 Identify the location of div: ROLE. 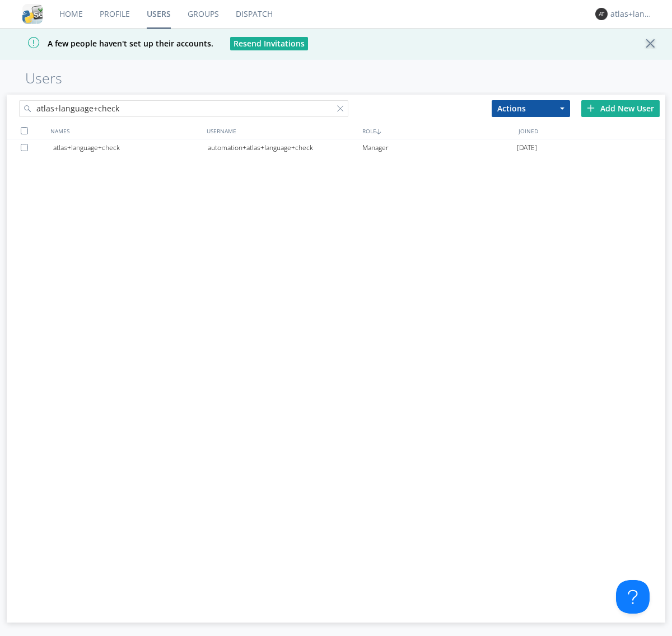
(437, 131).